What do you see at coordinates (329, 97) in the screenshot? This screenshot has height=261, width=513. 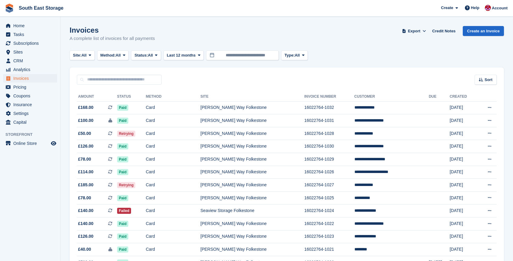 I see `th: Invoice Number` at bounding box center [329, 97].